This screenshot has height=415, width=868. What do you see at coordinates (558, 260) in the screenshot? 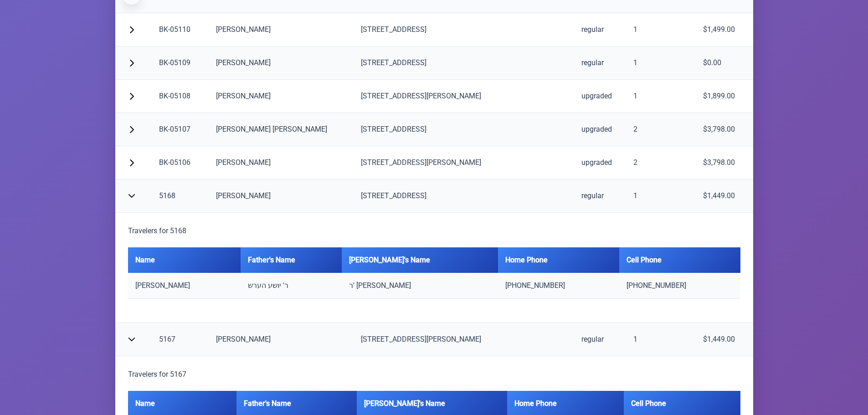
I see `th: Home Phone` at bounding box center [558, 260].